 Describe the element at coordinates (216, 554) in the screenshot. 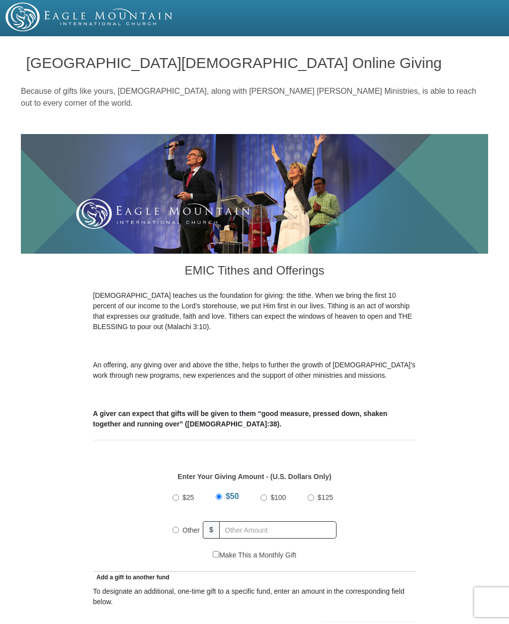

I see `input: Make This a Monthly Gift` at that location.